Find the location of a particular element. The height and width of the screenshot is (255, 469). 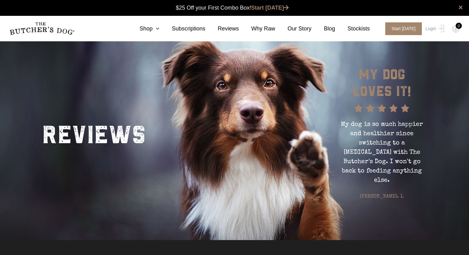

h2: Reviews is located at coordinates (94, 133).